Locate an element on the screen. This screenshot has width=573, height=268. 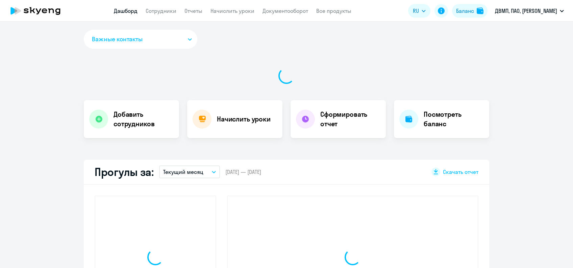
button: Текущий месяц is located at coordinates (190, 172).